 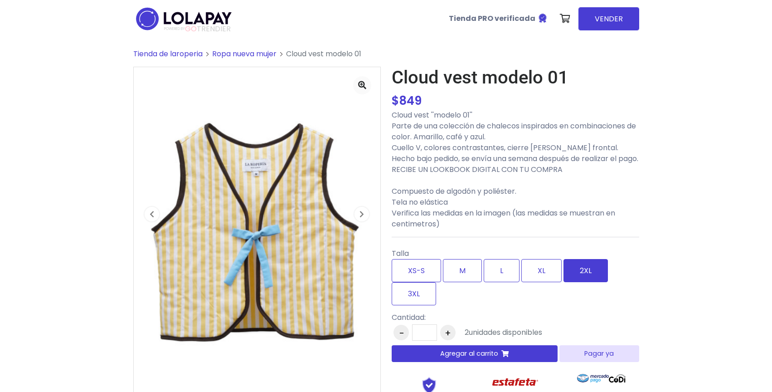 What do you see at coordinates (244, 53) in the screenshot?
I see `a: Ropa nueva mujer` at bounding box center [244, 53].